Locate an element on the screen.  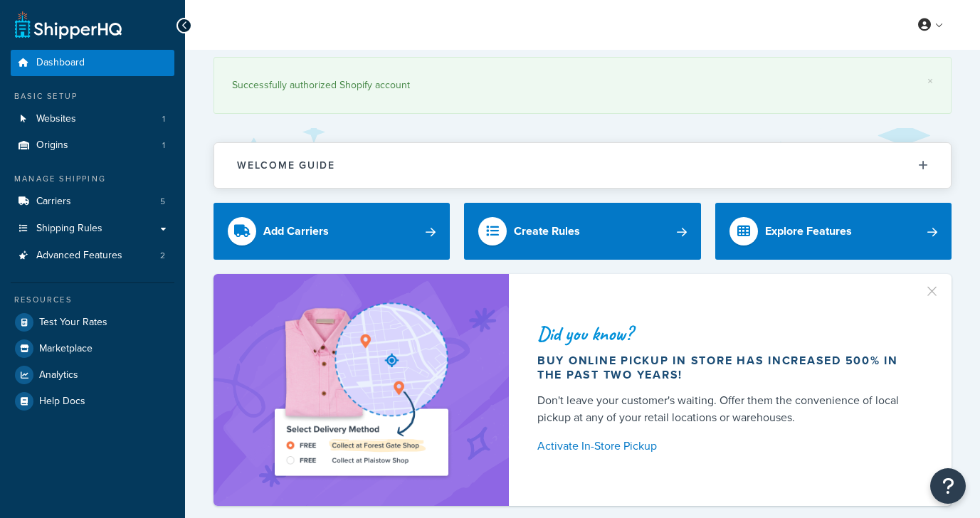
li: Dashboard is located at coordinates (93, 63).